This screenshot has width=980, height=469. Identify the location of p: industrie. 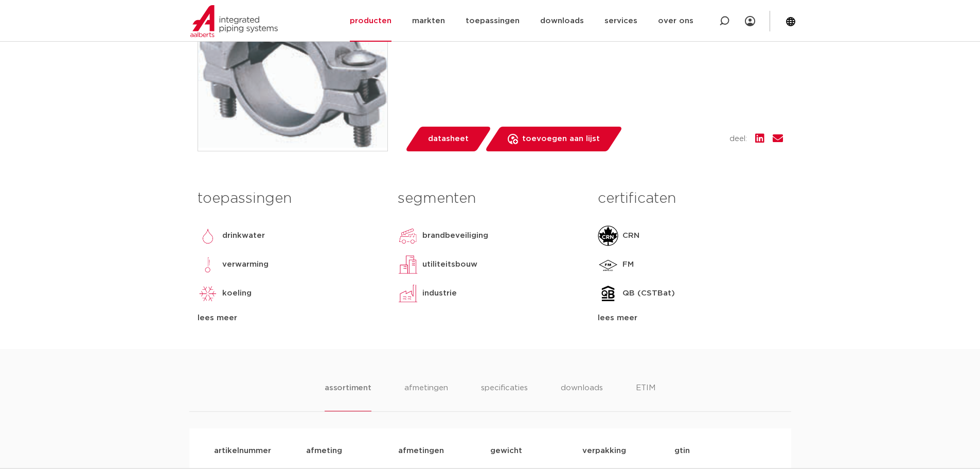
(439, 293).